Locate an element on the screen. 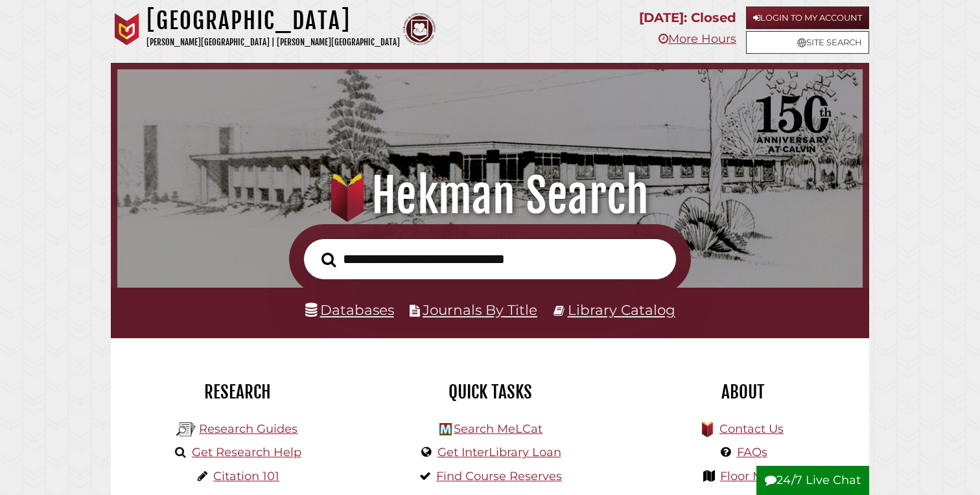 The image size is (980, 495). h2: Research is located at coordinates (238, 392).